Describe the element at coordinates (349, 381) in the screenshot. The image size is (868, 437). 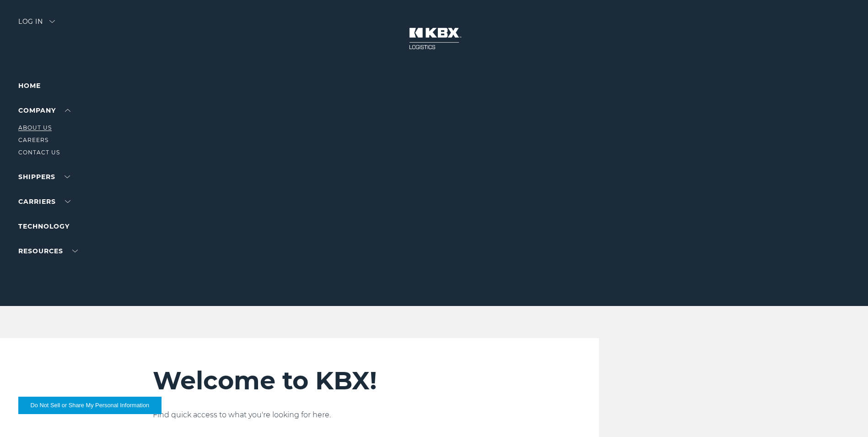
I see `h2: Welcome to KBX!` at that location.